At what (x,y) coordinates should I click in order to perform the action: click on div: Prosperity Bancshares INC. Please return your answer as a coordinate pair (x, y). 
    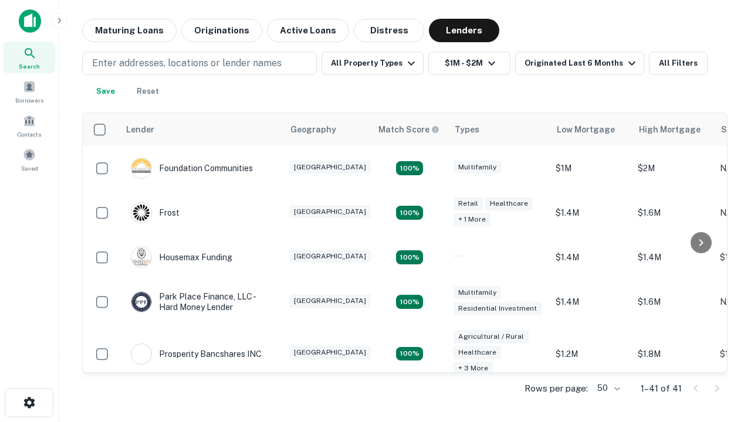
    Looking at the image, I should click on (196, 354).